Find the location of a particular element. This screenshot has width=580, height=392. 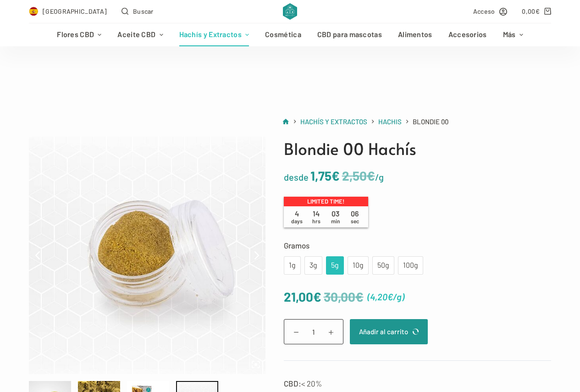

span: 4 is located at coordinates (297, 217).